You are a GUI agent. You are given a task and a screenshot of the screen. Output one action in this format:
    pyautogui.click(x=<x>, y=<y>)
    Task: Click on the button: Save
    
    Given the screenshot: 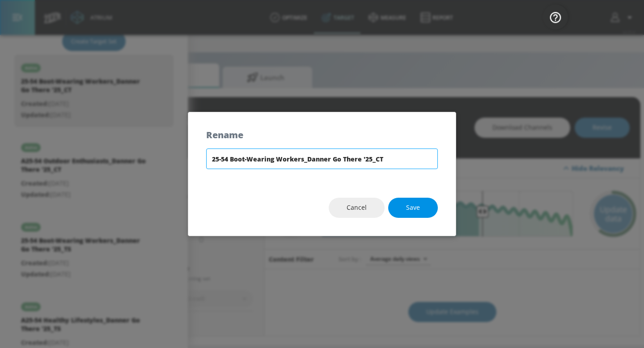 What is the action you would take?
    pyautogui.click(x=413, y=208)
    